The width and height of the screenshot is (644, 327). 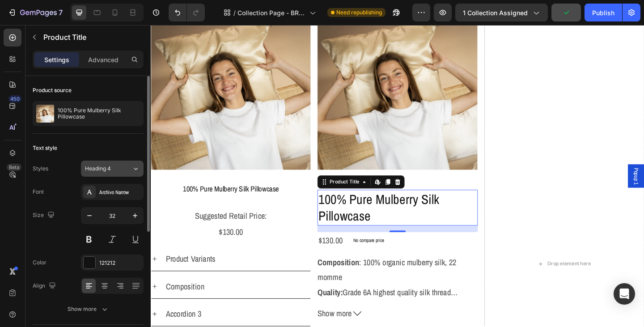 I want to click on p: Advanced, so click(x=103, y=60).